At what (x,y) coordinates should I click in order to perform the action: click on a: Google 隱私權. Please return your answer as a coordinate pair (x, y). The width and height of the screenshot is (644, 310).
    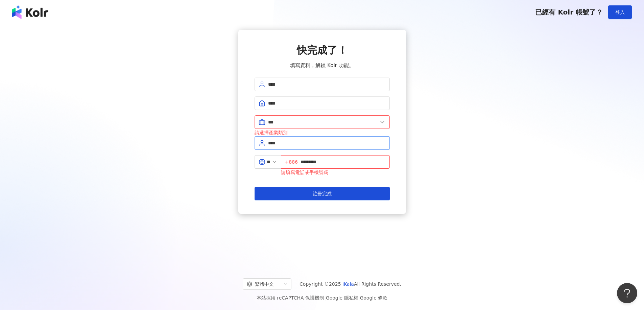
    Looking at the image, I should click on (342, 298).